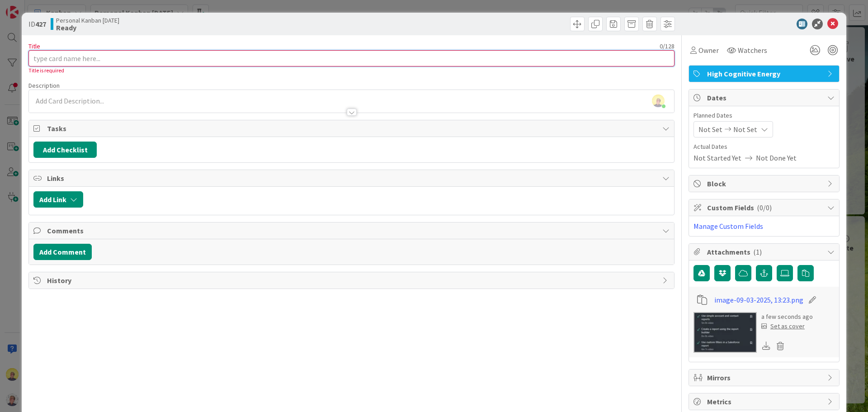  I want to click on div: Set as cover, so click(783, 326).